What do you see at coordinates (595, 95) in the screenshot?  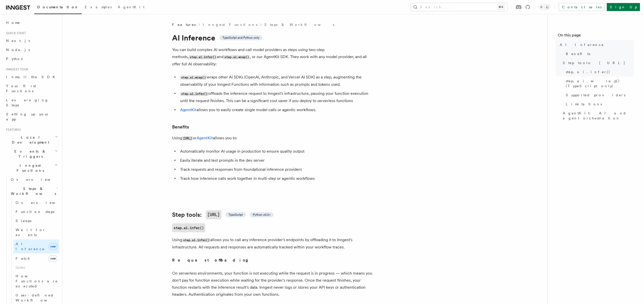 I see `span: Supported providers` at bounding box center [595, 95].